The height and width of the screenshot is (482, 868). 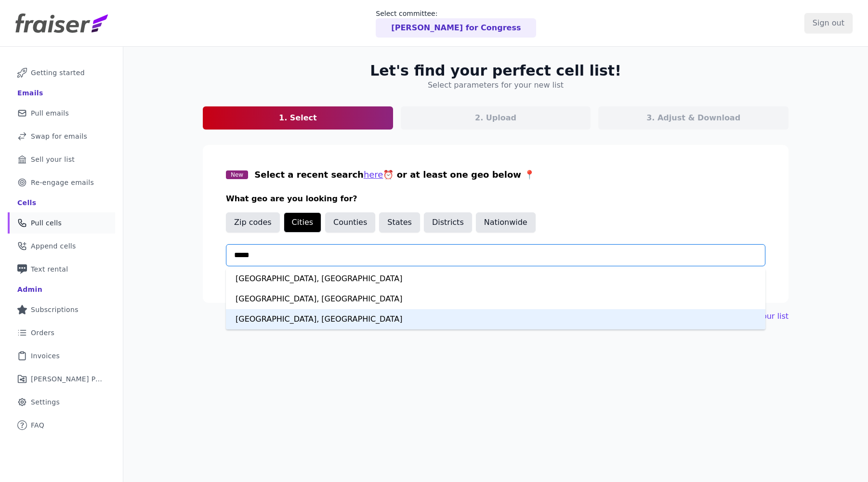 I want to click on span: Text rental, so click(x=50, y=269).